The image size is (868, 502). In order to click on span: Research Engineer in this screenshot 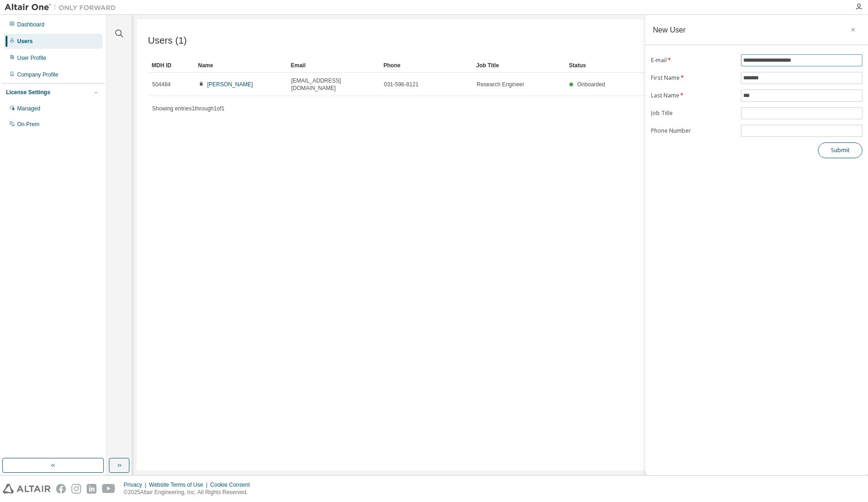, I will do `click(500, 85)`.